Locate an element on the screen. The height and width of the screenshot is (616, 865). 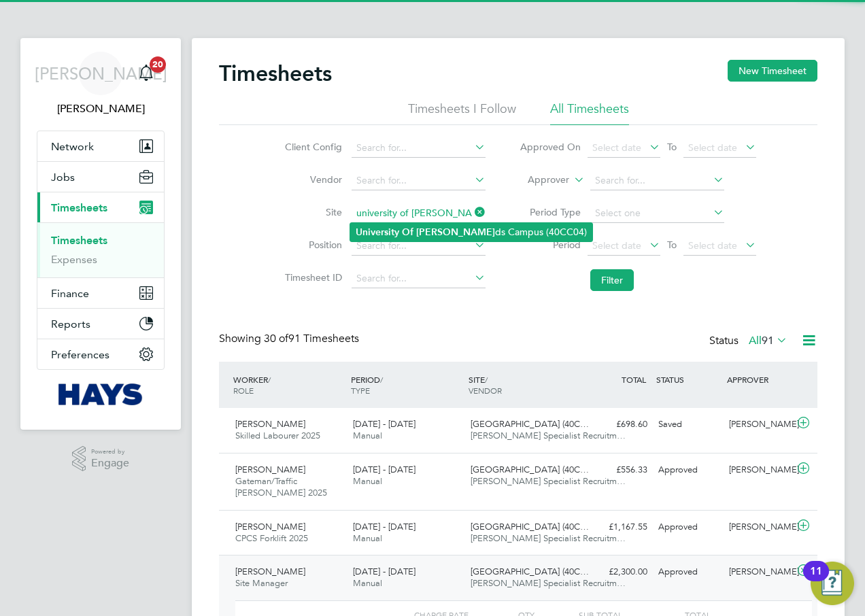
div: 11 is located at coordinates (816, 579).